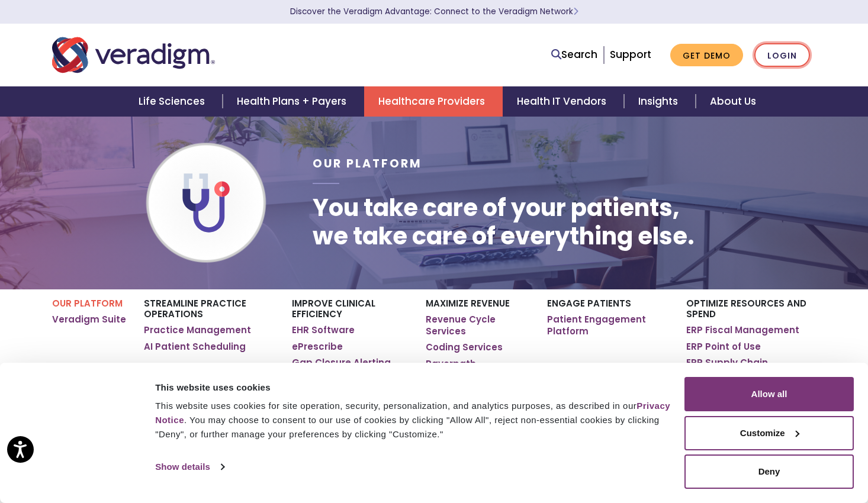 Image resolution: width=868 pixels, height=503 pixels. I want to click on button: Deny, so click(768, 472).